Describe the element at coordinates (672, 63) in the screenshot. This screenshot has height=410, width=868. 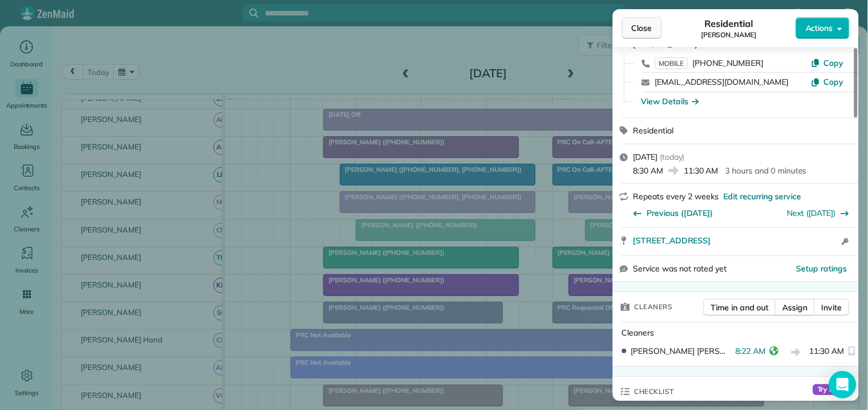
I see `span: MOBILE` at that location.